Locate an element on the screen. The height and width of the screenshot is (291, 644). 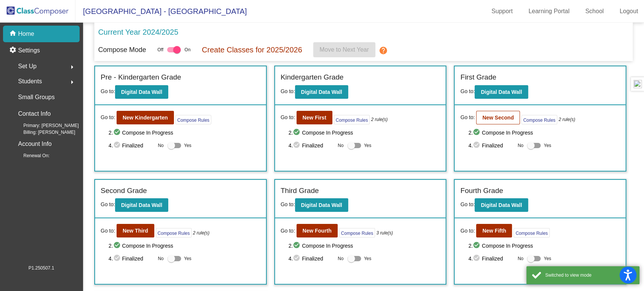
b: New First is located at coordinates (314, 118).